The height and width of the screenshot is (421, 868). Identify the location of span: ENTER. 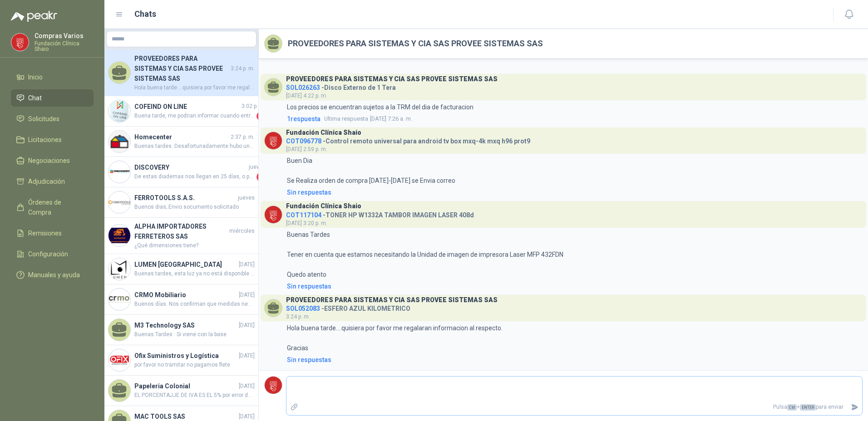
(808, 408).